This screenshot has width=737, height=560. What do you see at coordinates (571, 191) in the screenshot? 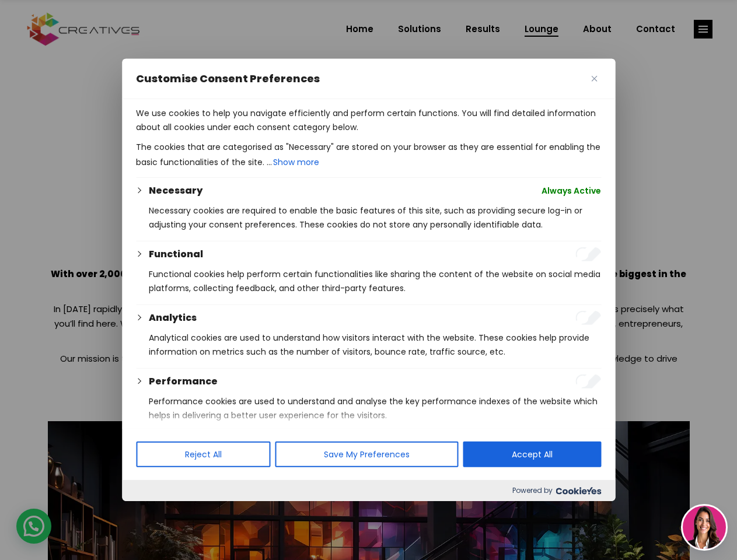
I see `span: Always Active` at bounding box center [571, 191].